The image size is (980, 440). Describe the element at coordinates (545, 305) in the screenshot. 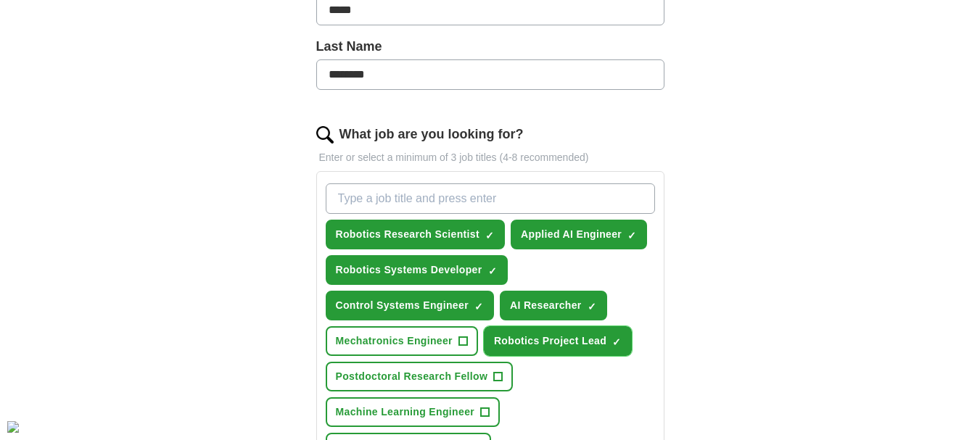

I see `span: AI Researcher` at that location.